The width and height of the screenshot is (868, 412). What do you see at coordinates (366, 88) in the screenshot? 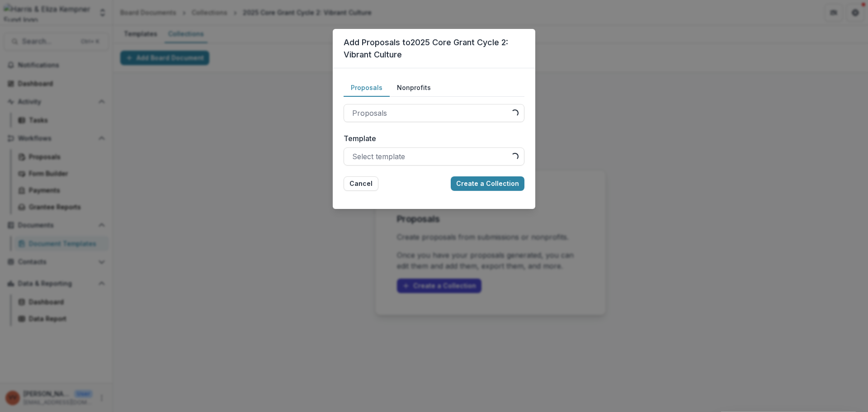
I see `button: Proposals` at bounding box center [366, 88].